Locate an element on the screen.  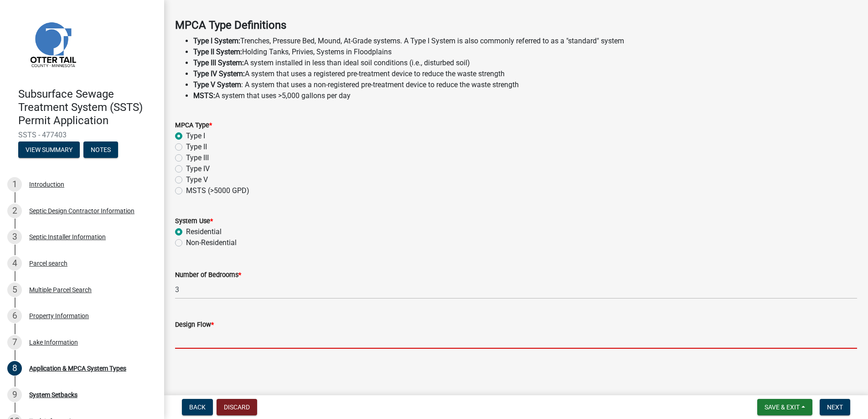
button: Notes is located at coordinates (101, 150).